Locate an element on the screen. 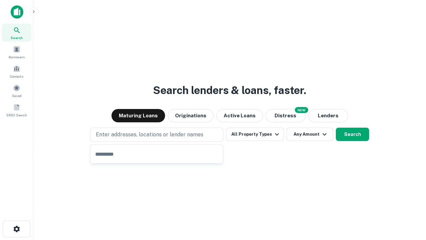 The image size is (426, 240). div: Saved is located at coordinates (17, 91).